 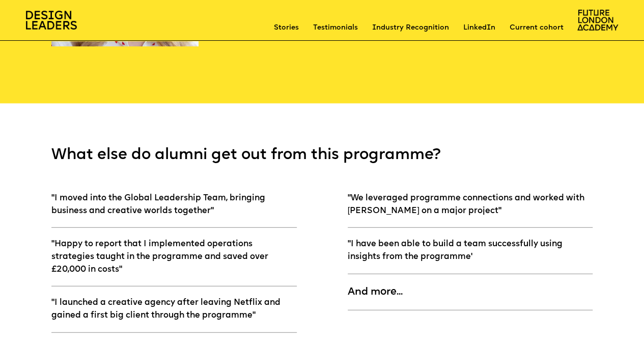 I want to click on div: "I have been able to build a team successfully using insights from the programme', so click(x=470, y=256).